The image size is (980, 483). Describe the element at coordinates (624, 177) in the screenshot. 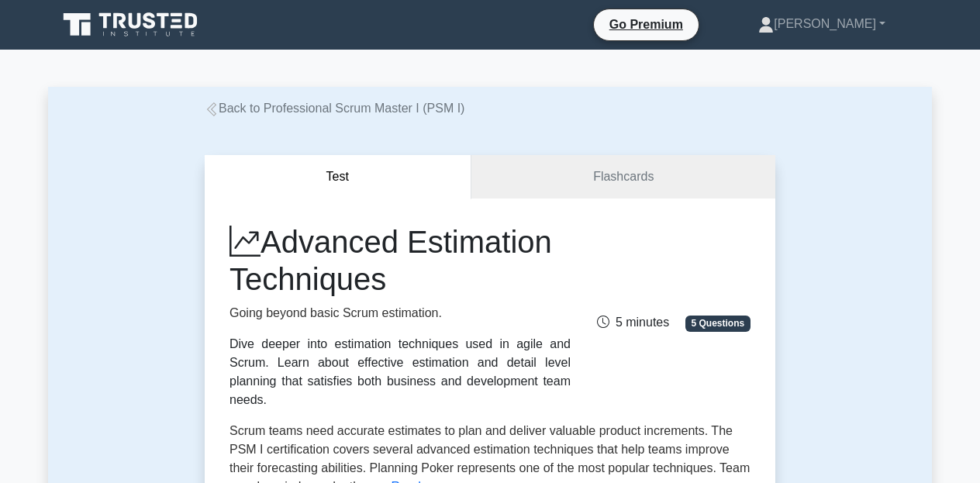

I see `a: Flashcards` at that location.